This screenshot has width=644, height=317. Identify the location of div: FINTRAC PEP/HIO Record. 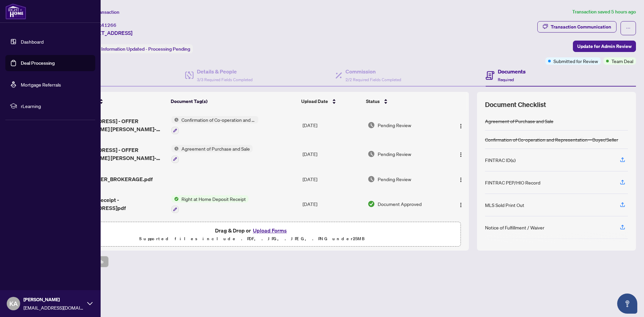
(512, 182).